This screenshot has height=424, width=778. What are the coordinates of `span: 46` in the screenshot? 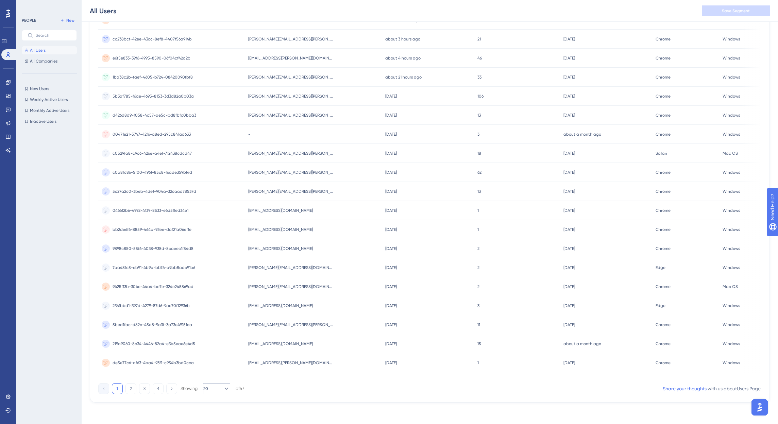 It's located at (480, 58).